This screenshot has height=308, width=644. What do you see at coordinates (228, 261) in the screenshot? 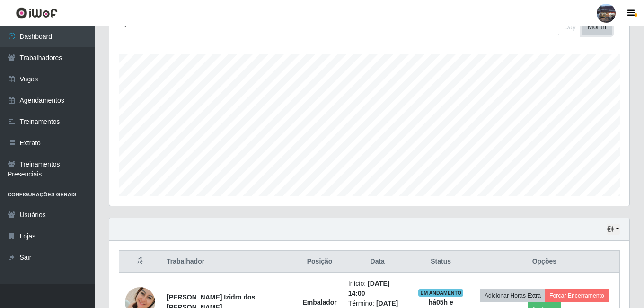
I see `th: Trabalhador` at bounding box center [228, 261].